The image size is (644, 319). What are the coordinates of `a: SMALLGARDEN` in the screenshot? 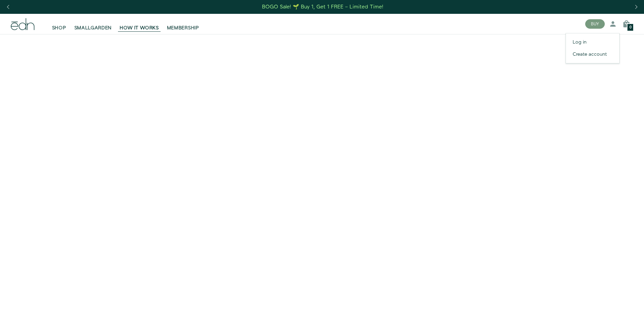 It's located at (93, 24).